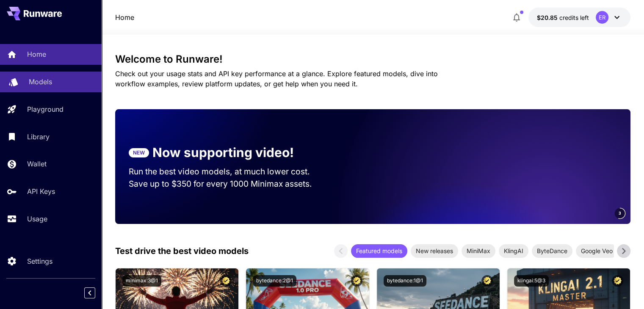 This screenshot has height=309, width=644. I want to click on p: Run the best video models, at much lower cost., so click(227, 171).